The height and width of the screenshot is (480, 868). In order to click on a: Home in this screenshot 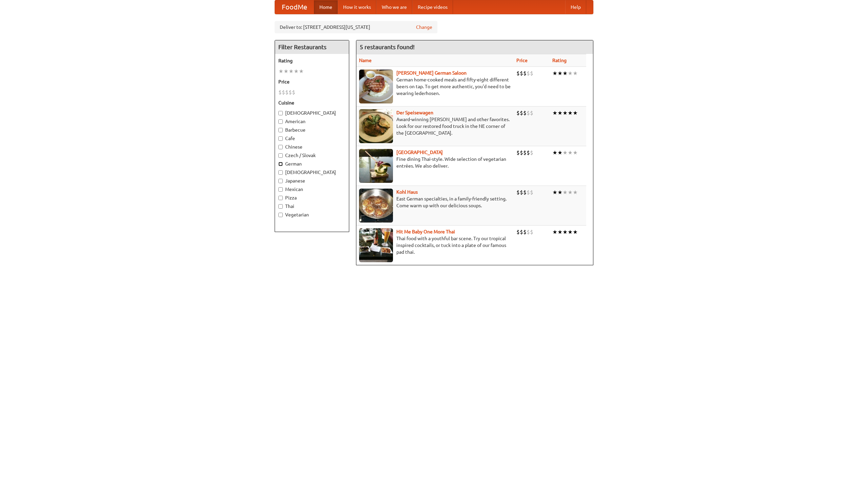, I will do `click(326, 7)`.